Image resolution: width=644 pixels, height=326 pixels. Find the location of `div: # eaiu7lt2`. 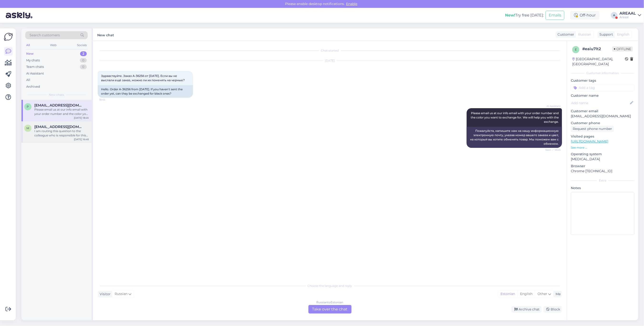

div: # eaiu7lt2 is located at coordinates (597, 49).